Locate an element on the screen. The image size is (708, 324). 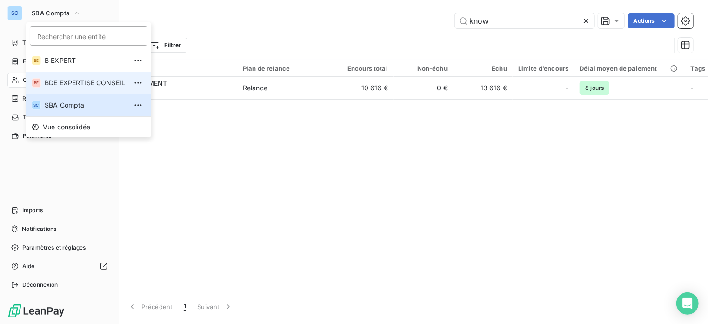
span: Tableau de bord is located at coordinates (44, 43).